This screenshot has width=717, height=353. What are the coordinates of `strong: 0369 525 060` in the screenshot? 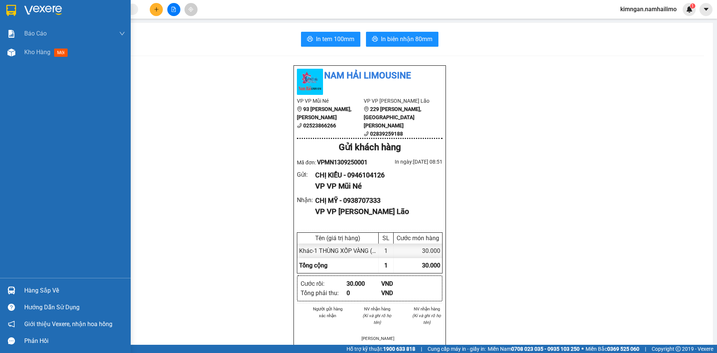 It's located at (623, 349).